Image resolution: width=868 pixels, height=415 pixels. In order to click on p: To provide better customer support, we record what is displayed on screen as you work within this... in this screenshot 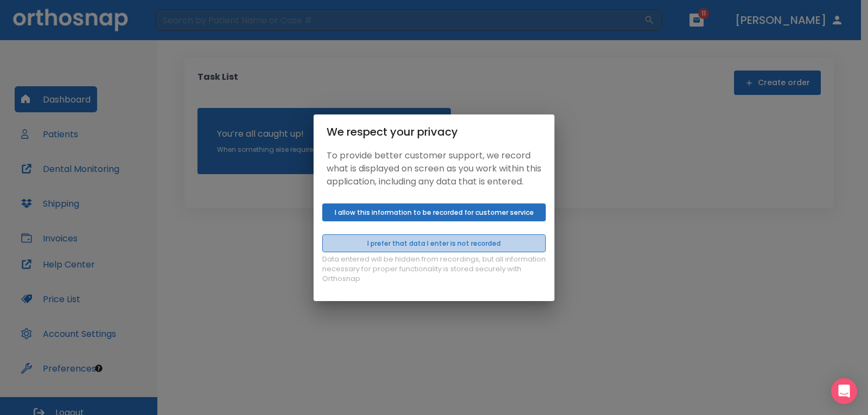, I will do `click(434, 169)`.